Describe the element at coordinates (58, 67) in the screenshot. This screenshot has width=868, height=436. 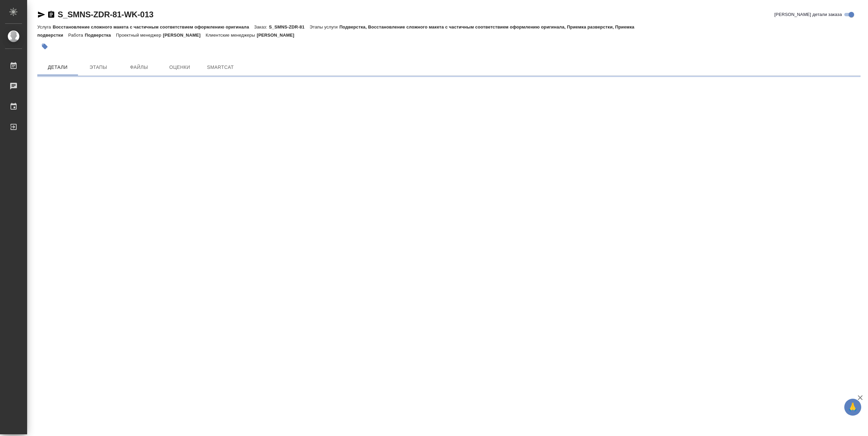
I see `span: Детали` at that location.